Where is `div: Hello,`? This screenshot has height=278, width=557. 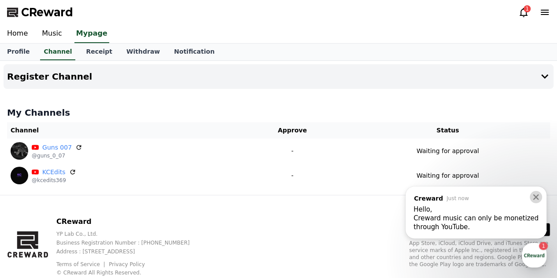
div: Hello, is located at coordinates (87, 150).